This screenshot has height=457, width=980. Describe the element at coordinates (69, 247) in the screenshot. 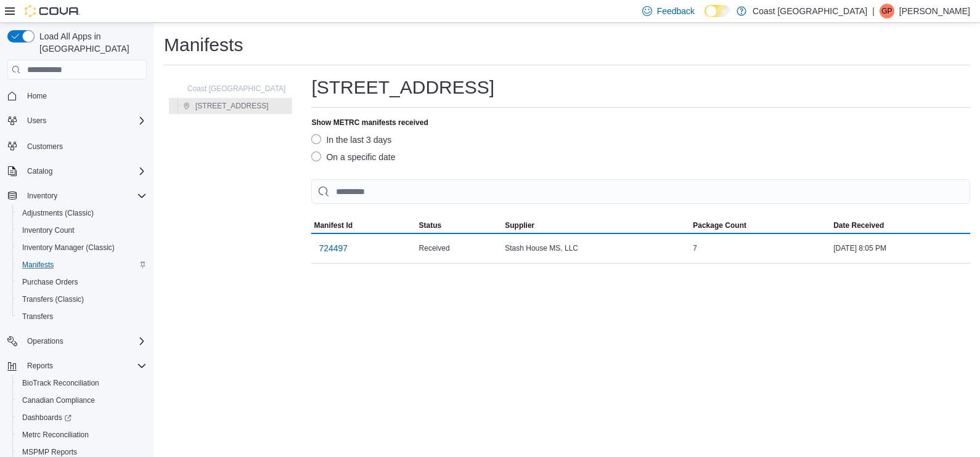

I see `a: Inventory Manager (Classic)` at that location.